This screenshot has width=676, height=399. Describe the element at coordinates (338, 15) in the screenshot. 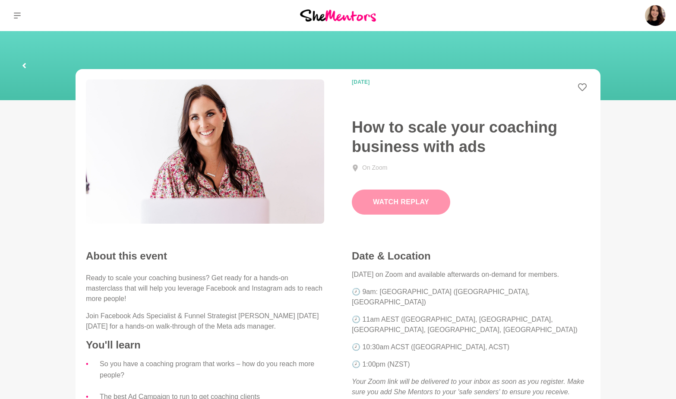

I see `img: She Mentors Logo` at that location.